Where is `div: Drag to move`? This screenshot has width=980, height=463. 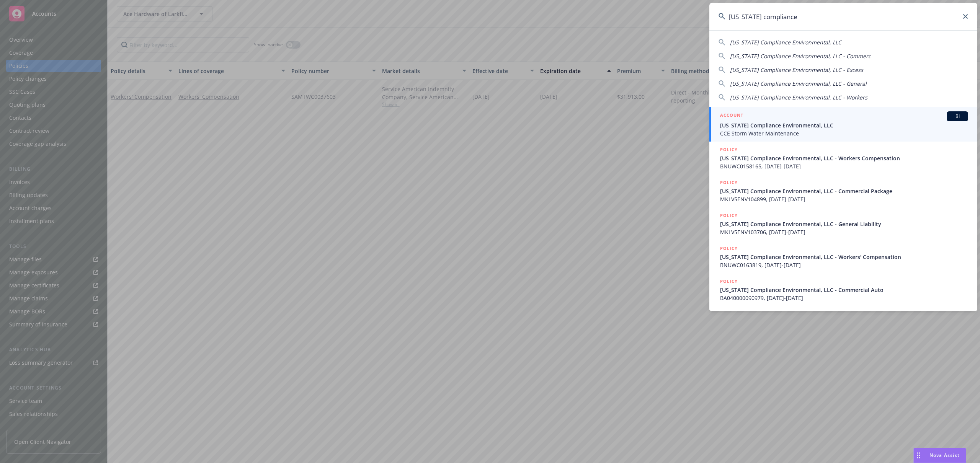
div: Drag to move is located at coordinates (919, 455).